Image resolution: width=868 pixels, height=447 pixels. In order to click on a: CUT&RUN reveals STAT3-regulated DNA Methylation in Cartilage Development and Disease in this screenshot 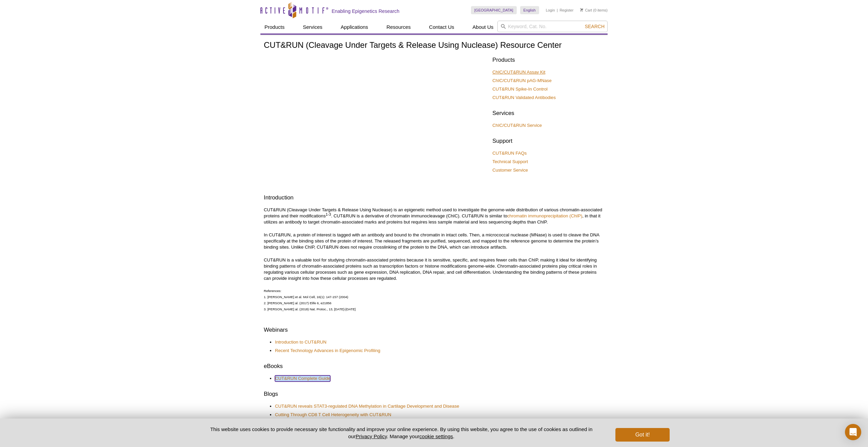, I will do `click(367, 407)`.